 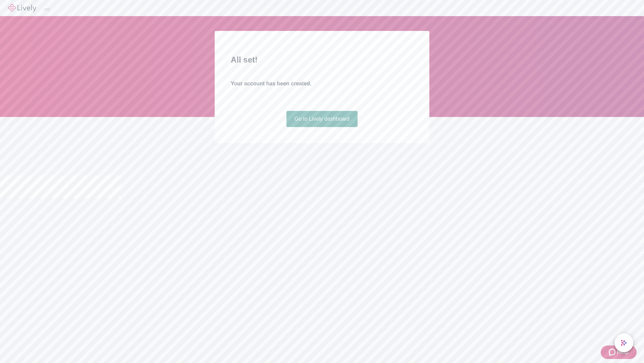 What do you see at coordinates (619, 352) in the screenshot?
I see `button: Zendesk support iconHelp` at bounding box center [619, 352].